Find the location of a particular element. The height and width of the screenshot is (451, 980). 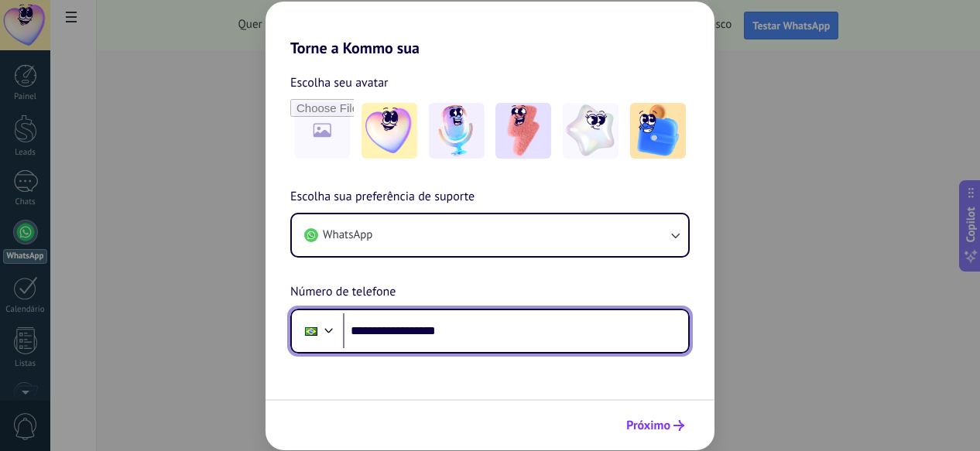

img: -5.jpeg is located at coordinates (658, 131).